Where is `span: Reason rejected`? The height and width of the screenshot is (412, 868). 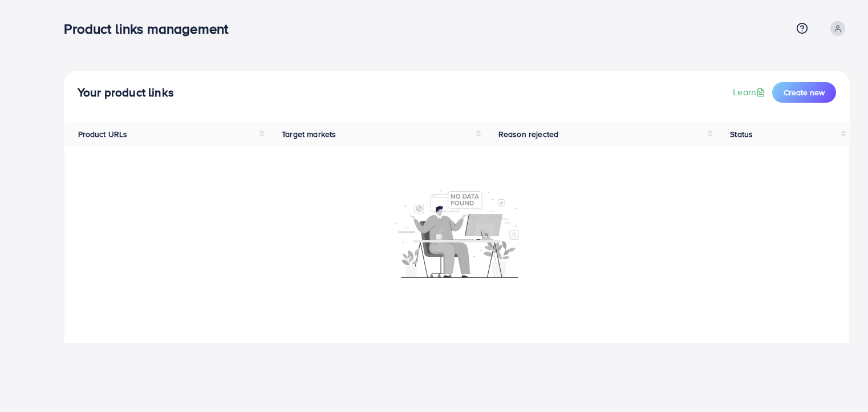
span: Reason rejected is located at coordinates (528, 134).